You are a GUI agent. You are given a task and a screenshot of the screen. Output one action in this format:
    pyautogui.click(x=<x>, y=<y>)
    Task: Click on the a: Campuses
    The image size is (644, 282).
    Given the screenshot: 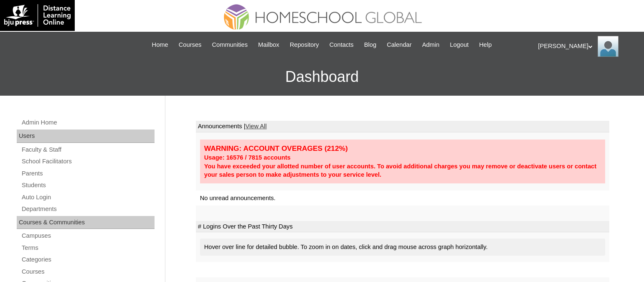 What is the action you would take?
    pyautogui.click(x=87, y=236)
    